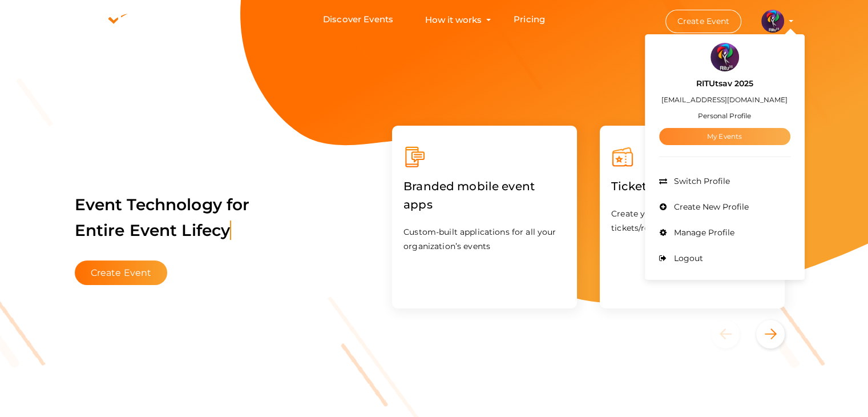 This screenshot has height=417, width=868. Describe the element at coordinates (484, 195) in the screenshot. I see `label: Branded mobile event apps` at that location.